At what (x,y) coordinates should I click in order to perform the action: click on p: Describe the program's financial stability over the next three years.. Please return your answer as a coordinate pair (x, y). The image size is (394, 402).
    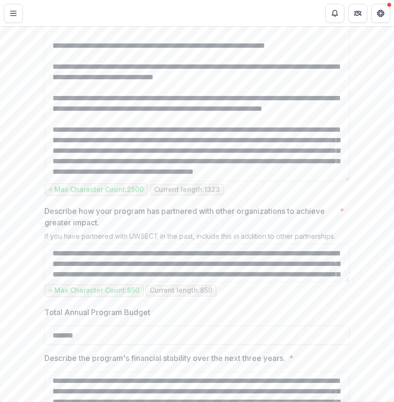
    Looking at the image, I should click on (165, 358).